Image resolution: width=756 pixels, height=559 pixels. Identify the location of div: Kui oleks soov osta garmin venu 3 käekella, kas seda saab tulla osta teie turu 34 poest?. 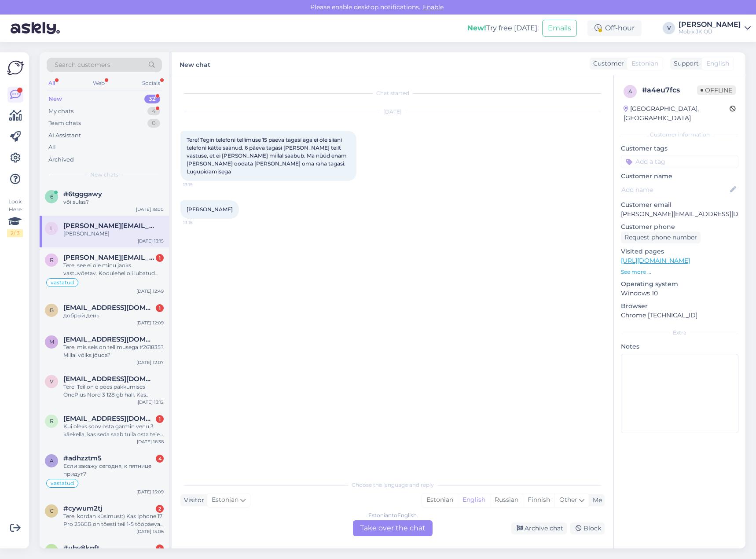
(114, 431).